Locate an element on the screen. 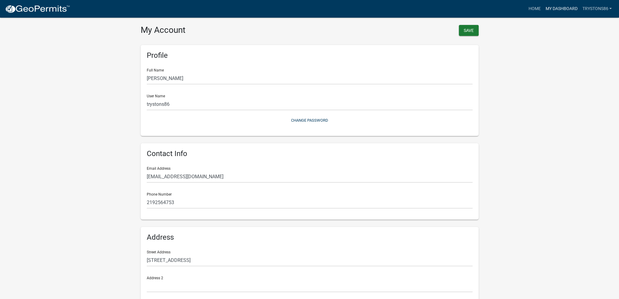 The width and height of the screenshot is (619, 299). button: Change Password is located at coordinates (310, 120).